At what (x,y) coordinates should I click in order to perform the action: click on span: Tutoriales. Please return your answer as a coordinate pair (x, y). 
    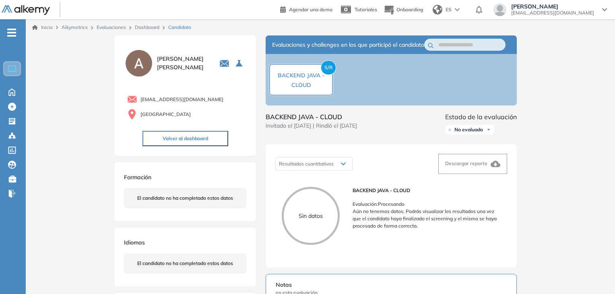
    Looking at the image, I should click on (366, 9).